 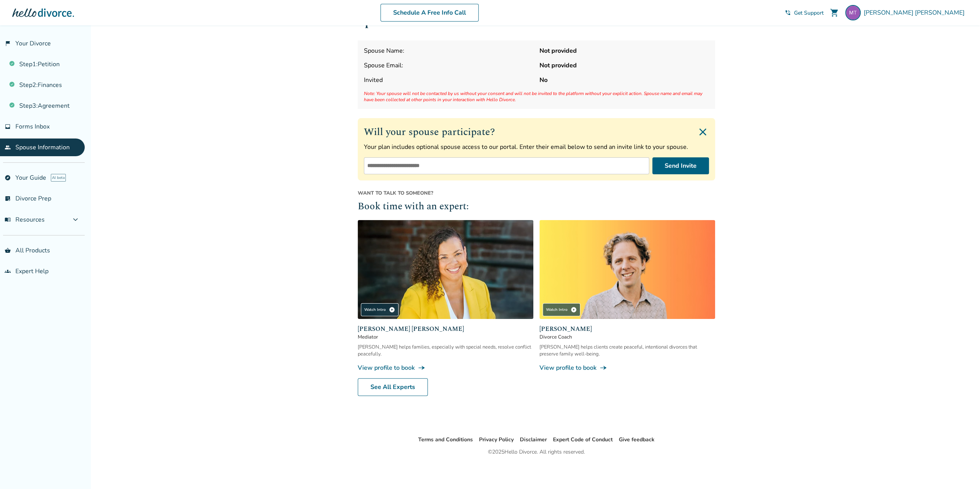 What do you see at coordinates (449, 80) in the screenshot?
I see `span: Invited` at bounding box center [449, 80].